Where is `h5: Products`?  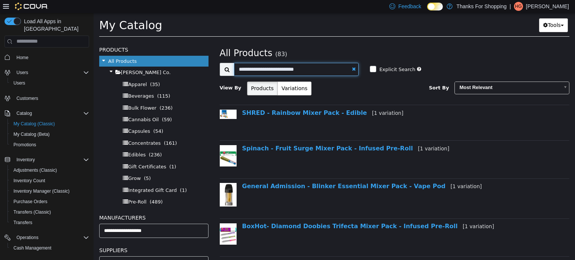
h5: Products is located at coordinates (60, 37).